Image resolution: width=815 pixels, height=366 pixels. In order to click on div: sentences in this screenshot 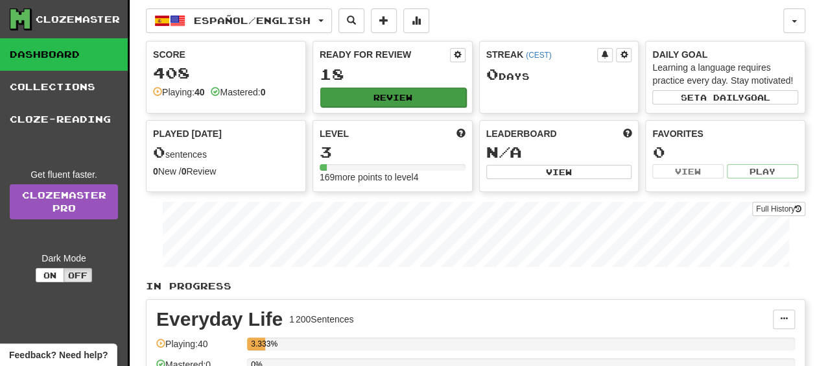, I will do `click(226, 152)`.